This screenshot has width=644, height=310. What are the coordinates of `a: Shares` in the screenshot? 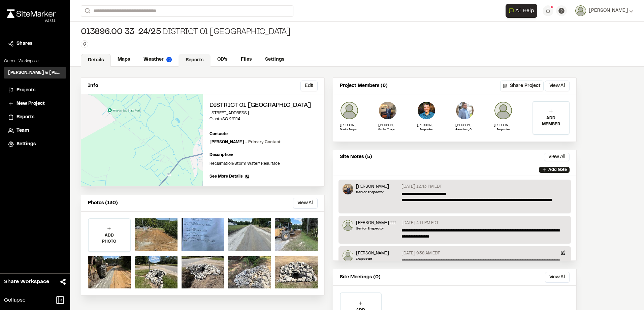 It's located at (35, 44).